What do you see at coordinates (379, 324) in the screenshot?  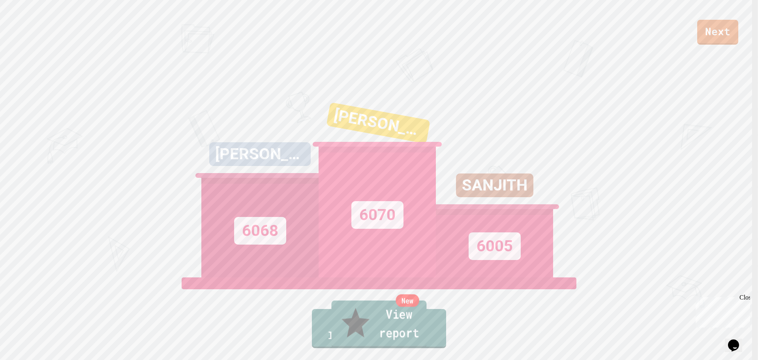 I see `a: View report` at bounding box center [379, 324].